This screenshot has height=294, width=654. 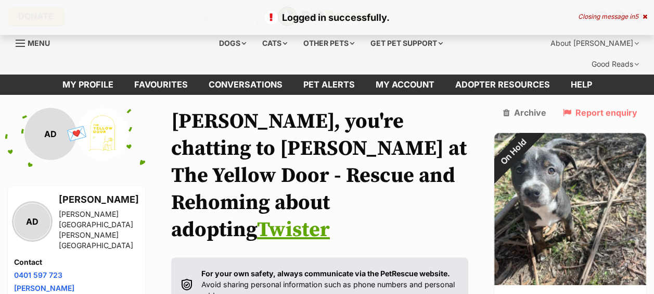 I want to click on a: Favourites, so click(x=161, y=84).